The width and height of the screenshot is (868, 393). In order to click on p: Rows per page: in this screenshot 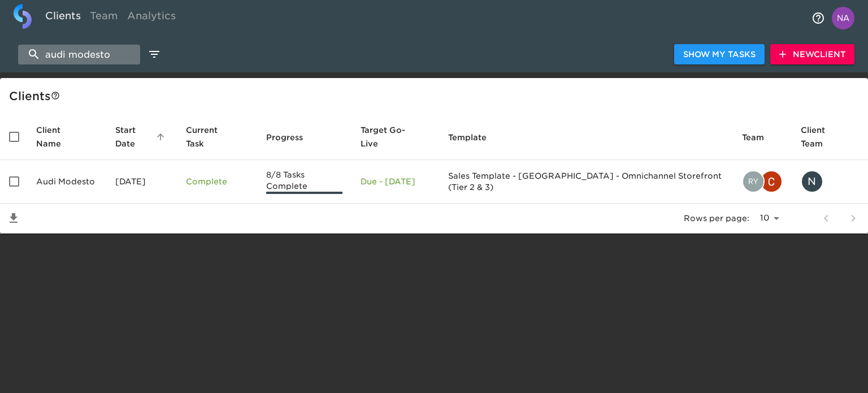, I will do `click(716, 219)`.